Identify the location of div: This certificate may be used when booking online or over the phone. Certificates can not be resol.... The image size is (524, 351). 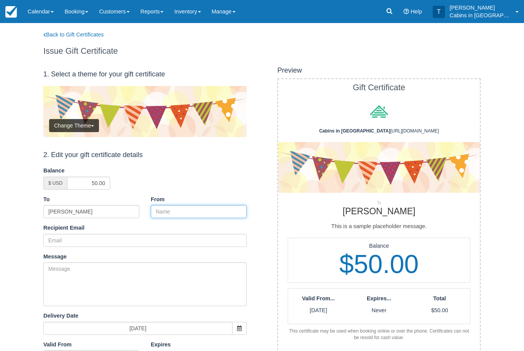
(379, 334).